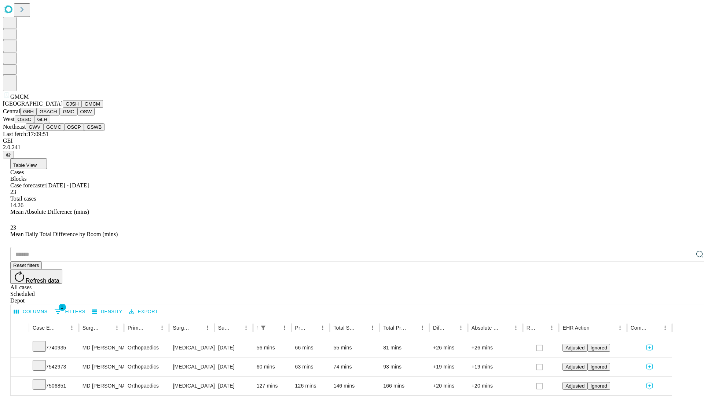  I want to click on span: Total cases, so click(23, 198).